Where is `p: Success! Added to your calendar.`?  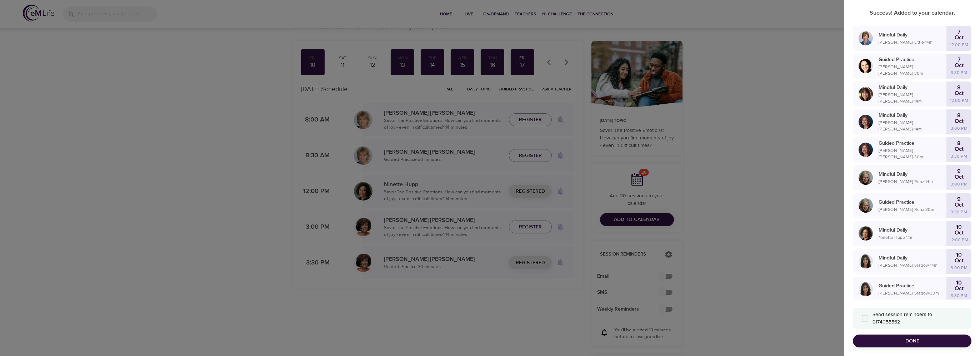
p: Success! Added to your calendar. is located at coordinates (912, 13).